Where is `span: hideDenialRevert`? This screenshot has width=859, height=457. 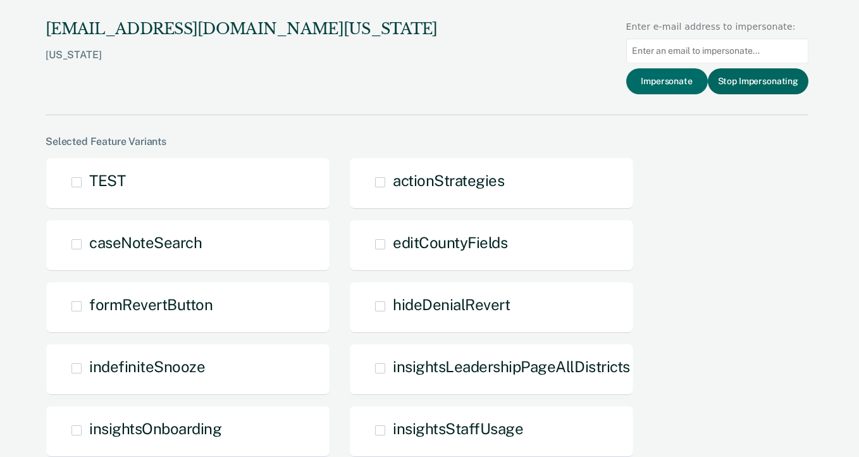
span: hideDenialRevert is located at coordinates (451, 304).